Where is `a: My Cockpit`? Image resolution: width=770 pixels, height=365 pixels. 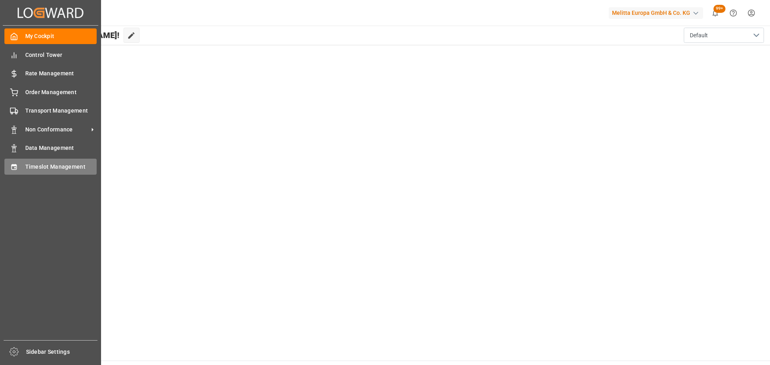
a: My Cockpit is located at coordinates (51, 36).